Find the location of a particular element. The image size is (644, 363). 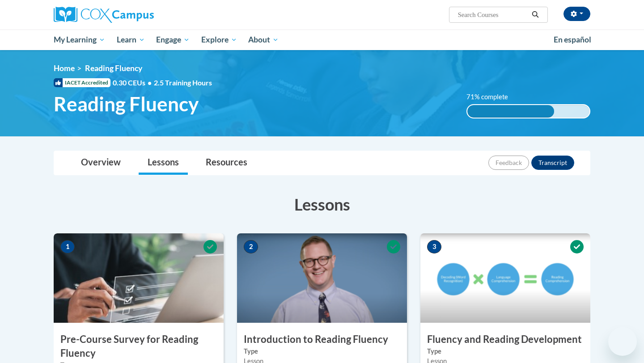

a: Lessons is located at coordinates (163, 163).